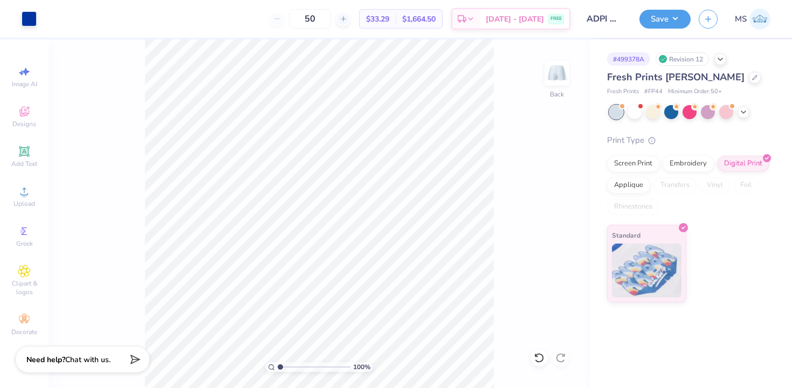 The height and width of the screenshot is (388, 792). What do you see at coordinates (688, 164) in the screenshot?
I see `div: Embroidery` at bounding box center [688, 164].